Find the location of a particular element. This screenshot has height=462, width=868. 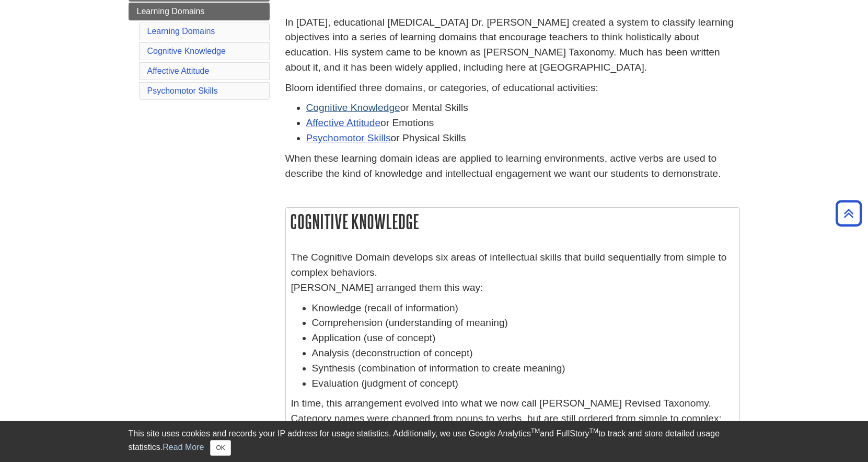

button: Close is located at coordinates (220, 448).